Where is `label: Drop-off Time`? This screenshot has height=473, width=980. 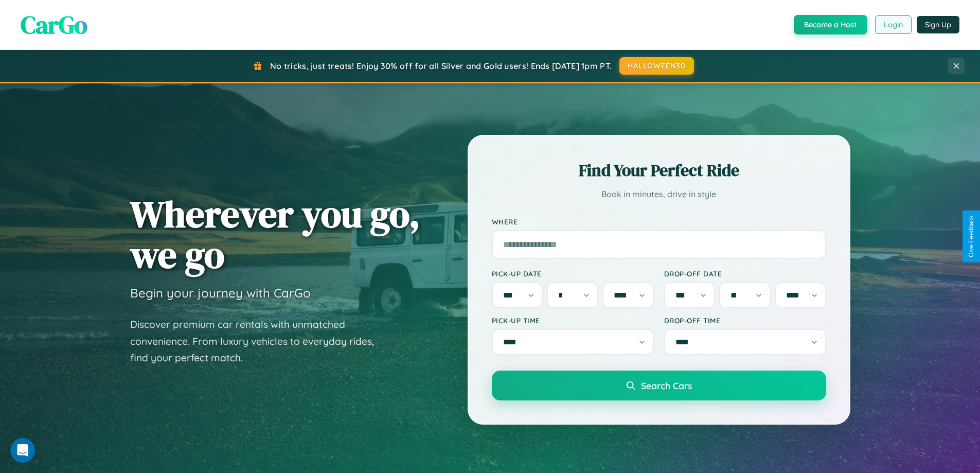 label: Drop-off Time is located at coordinates (745, 320).